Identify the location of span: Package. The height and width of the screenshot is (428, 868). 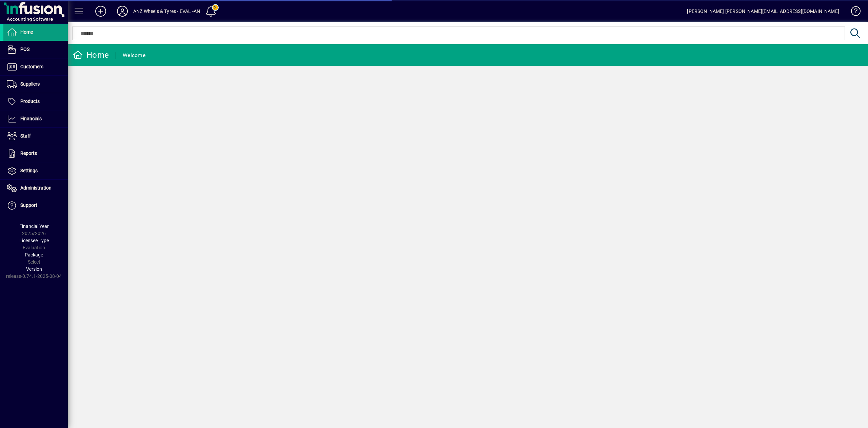
(34, 254).